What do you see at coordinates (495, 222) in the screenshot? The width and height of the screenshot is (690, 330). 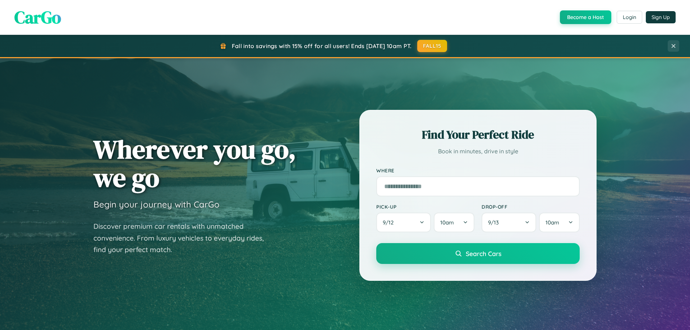 I see `span: 9 / 13` at bounding box center [495, 222].